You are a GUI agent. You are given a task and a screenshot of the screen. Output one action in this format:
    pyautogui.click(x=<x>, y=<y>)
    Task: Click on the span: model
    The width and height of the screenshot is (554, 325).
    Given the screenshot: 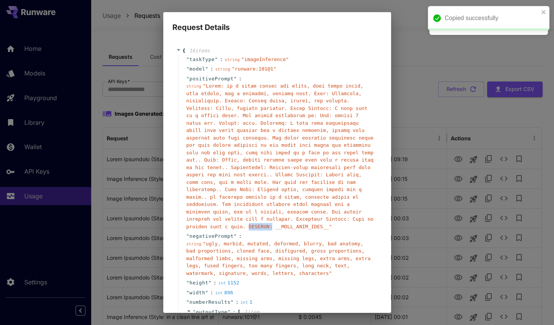 What is the action you would take?
    pyautogui.click(x=197, y=69)
    